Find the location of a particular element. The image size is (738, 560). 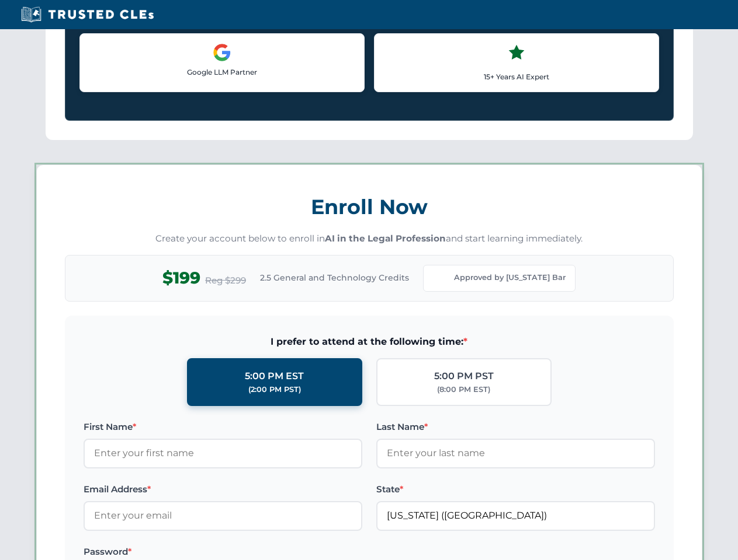

label: First Name is located at coordinates (223, 427).